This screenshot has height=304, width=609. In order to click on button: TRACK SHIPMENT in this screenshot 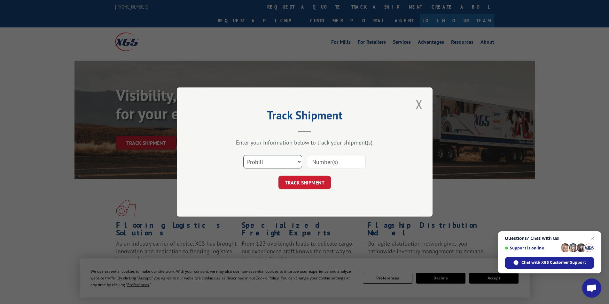, I will do `click(304, 183)`.